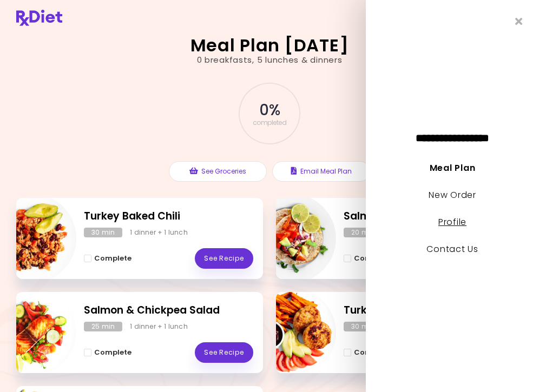  What do you see at coordinates (169, 311) in the screenshot?
I see `h2: Salmon & Chickpea Salad` at bounding box center [169, 311].